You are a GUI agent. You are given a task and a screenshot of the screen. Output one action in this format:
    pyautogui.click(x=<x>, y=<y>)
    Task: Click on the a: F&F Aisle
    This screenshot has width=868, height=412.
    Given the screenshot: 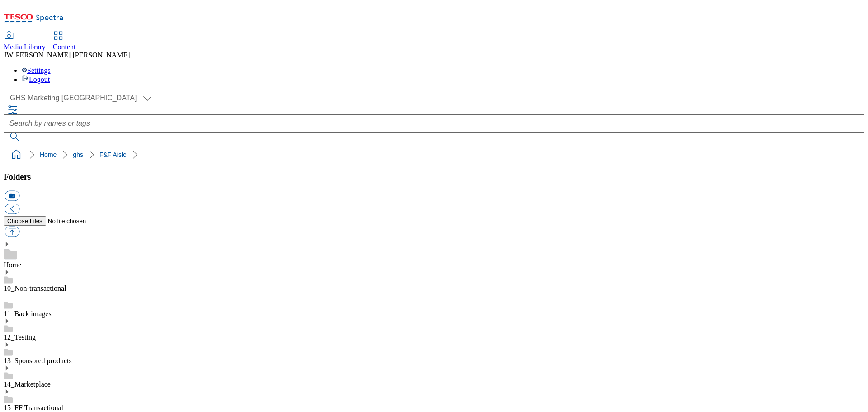 What is the action you would take?
    pyautogui.click(x=113, y=155)
    